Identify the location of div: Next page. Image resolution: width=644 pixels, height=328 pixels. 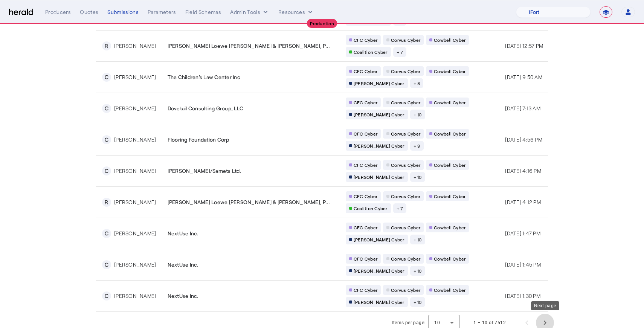
(545, 306).